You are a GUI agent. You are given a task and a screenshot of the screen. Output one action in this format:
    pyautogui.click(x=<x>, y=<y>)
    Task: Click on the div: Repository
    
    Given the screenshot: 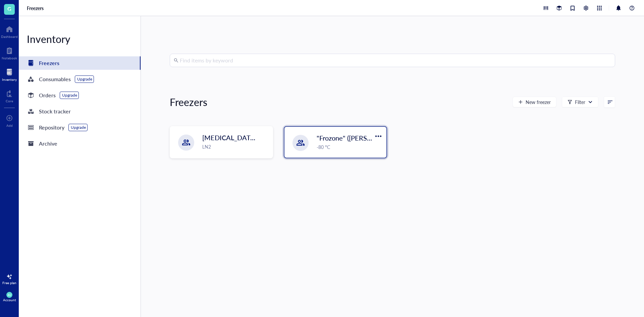 What is the action you would take?
    pyautogui.click(x=51, y=128)
    